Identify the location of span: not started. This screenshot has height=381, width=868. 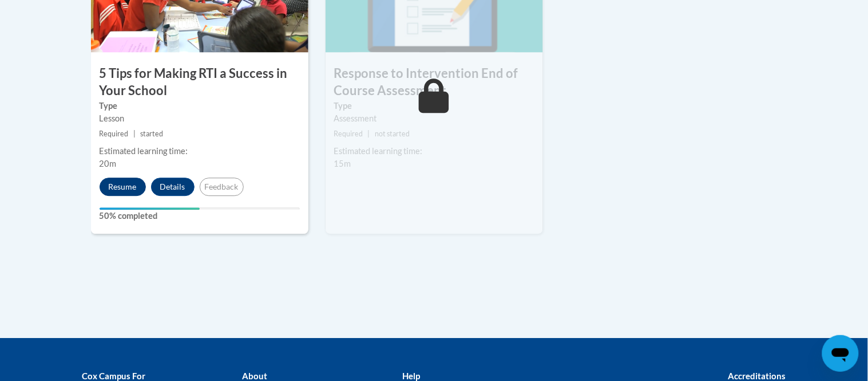
(392, 133).